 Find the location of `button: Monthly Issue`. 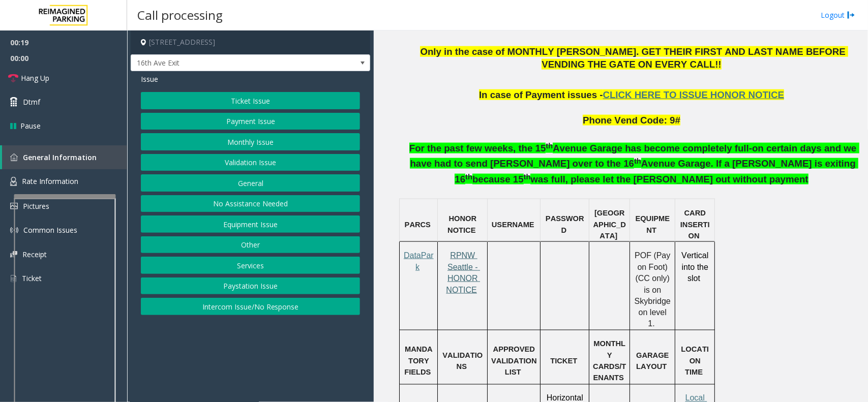

button: Monthly Issue is located at coordinates (250, 142).